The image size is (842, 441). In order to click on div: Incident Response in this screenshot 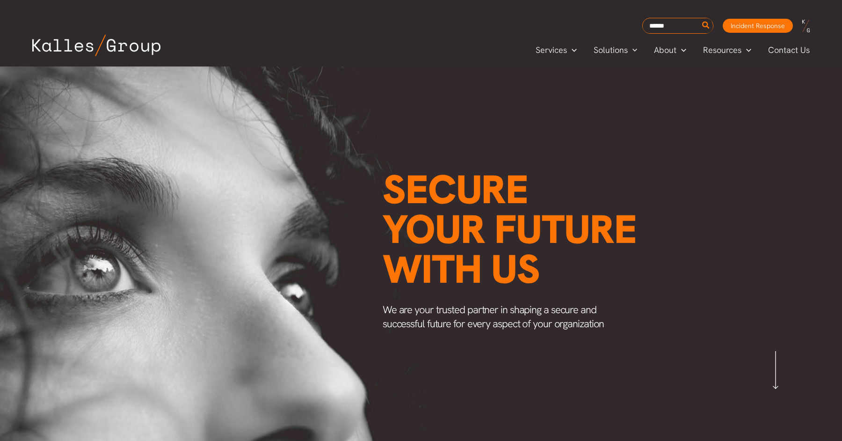, I will do `click(758, 26)`.